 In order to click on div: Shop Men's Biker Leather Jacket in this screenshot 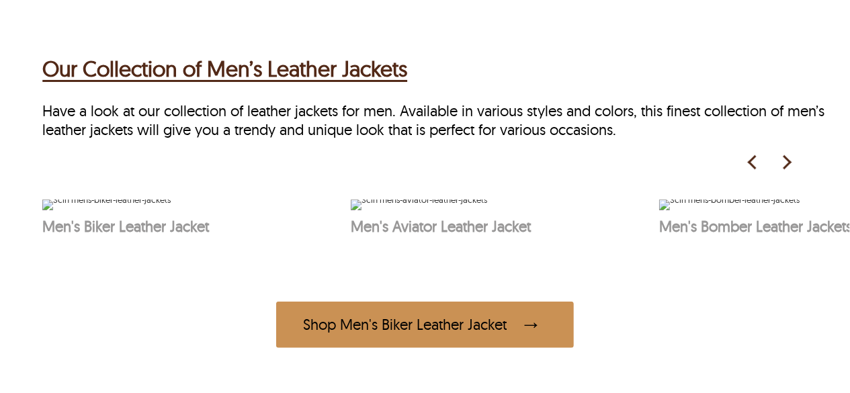, I will do `click(425, 325)`.